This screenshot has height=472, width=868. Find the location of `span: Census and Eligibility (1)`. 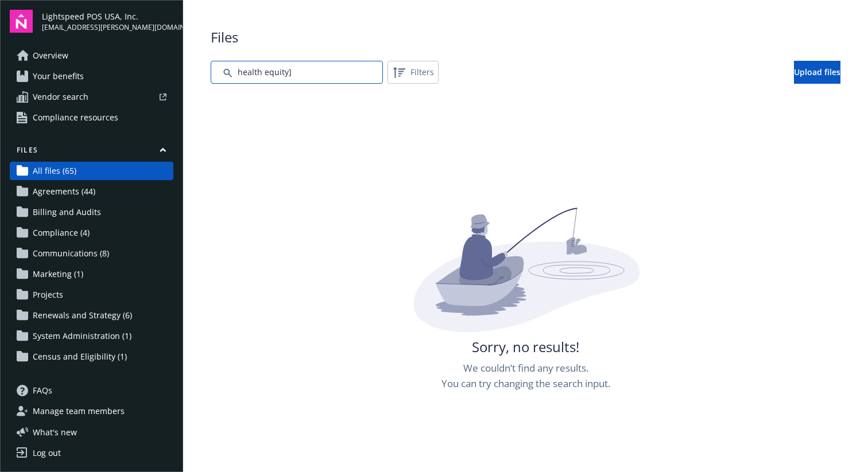

span: Census and Eligibility (1) is located at coordinates (80, 357).